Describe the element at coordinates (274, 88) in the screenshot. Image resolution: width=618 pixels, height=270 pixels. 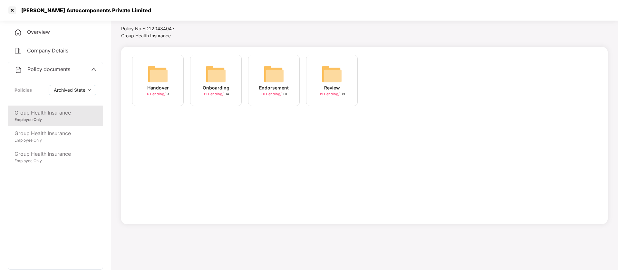
I see `div: Endorsement` at that location.